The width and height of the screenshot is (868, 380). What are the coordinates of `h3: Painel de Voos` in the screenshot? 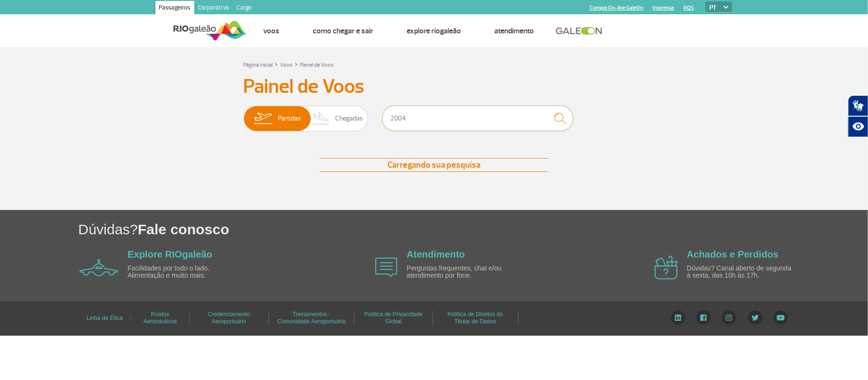 It's located at (435, 86).